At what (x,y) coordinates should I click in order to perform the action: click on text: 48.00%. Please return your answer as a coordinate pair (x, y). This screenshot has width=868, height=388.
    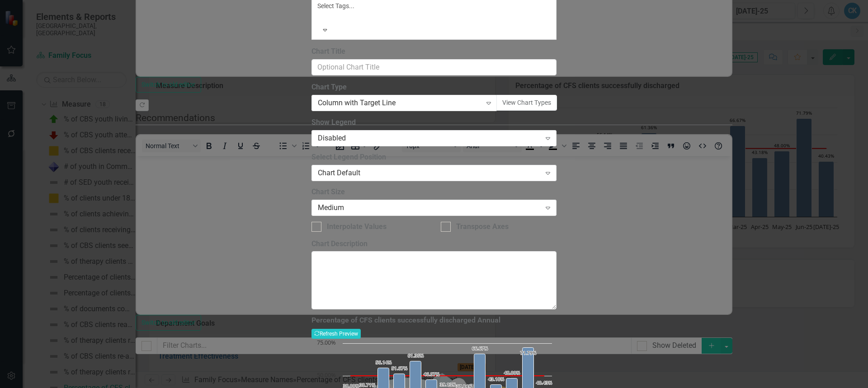
    Looking at the image, I should click on (512, 372).